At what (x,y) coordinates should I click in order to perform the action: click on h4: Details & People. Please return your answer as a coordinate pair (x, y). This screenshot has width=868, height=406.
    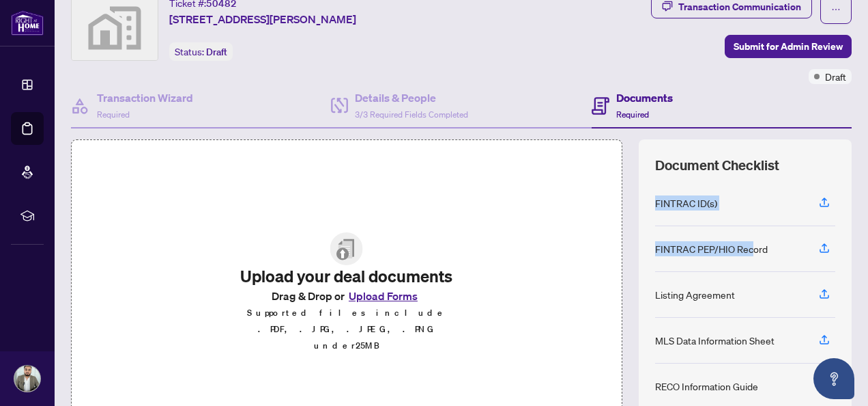
    Looking at the image, I should click on (412, 98).